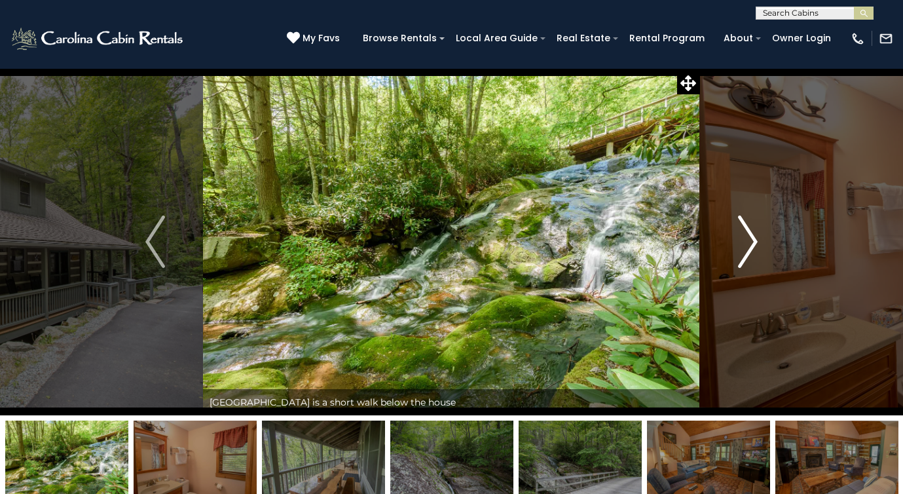 This screenshot has width=903, height=494. Describe the element at coordinates (315, 39) in the screenshot. I see `a: My Favs` at that location.